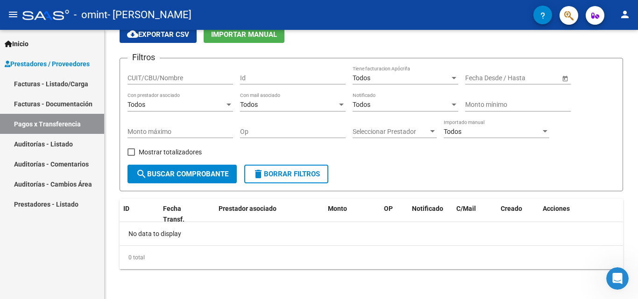 This screenshot has height=299, width=638. What do you see at coordinates (16, 44) in the screenshot?
I see `span: Inicio` at bounding box center [16, 44].